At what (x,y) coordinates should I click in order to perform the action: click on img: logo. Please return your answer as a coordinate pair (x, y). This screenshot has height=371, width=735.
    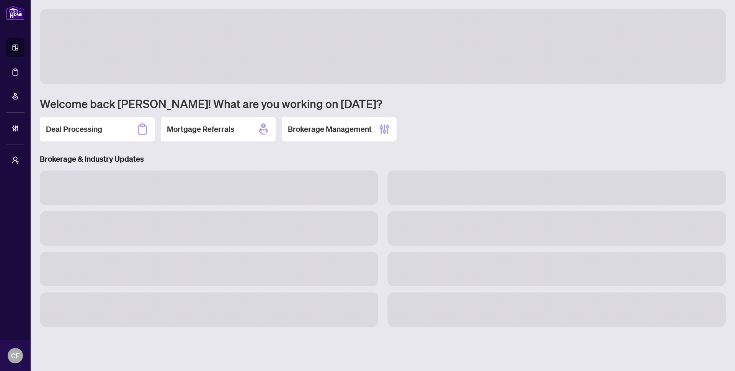
    Looking at the image, I should click on (15, 13).